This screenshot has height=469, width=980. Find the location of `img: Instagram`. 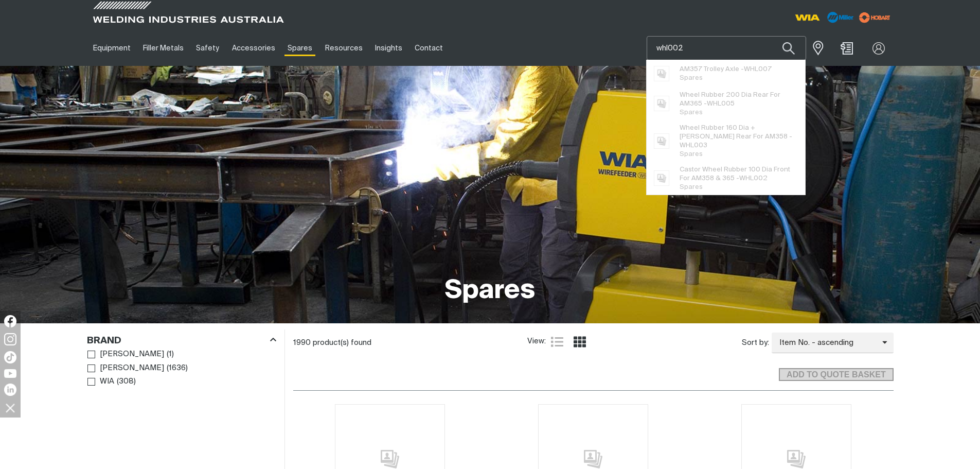

img: Instagram is located at coordinates (11, 339).